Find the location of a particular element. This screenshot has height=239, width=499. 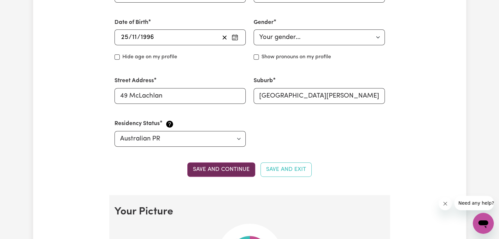

span: Need any help? is located at coordinates (22, 7).